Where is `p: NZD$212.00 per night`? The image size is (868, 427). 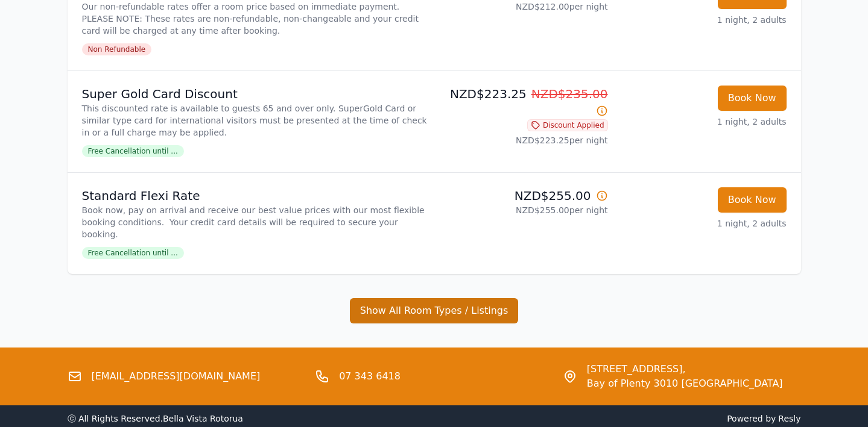 p: NZD$212.00 per night is located at coordinates (523, 7).